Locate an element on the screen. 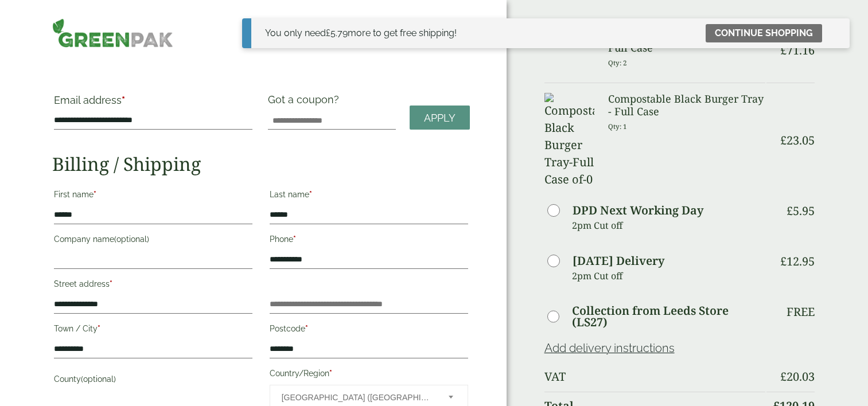 The height and width of the screenshot is (406, 868). label: Phone is located at coordinates (369, 241).